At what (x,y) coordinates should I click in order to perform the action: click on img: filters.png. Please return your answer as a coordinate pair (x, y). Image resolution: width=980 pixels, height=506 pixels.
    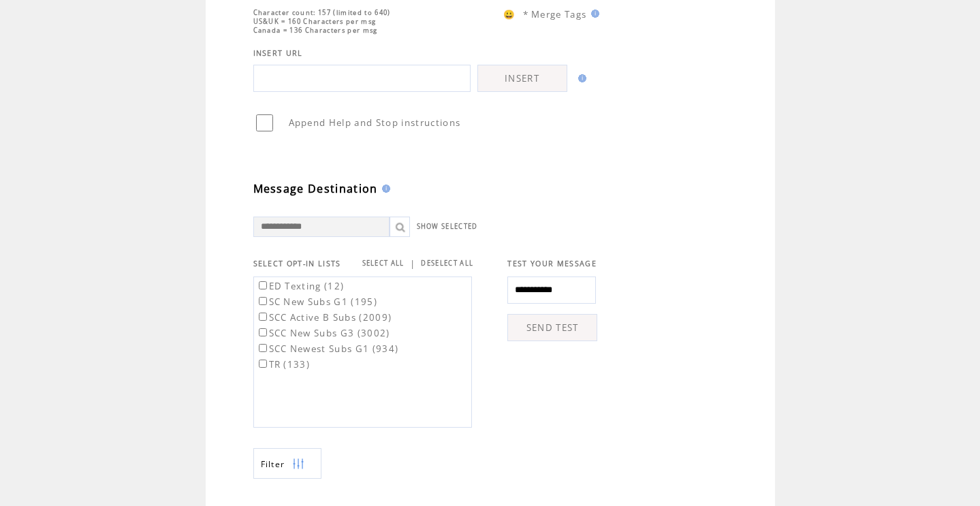
    Looking at the image, I should click on (299, 464).